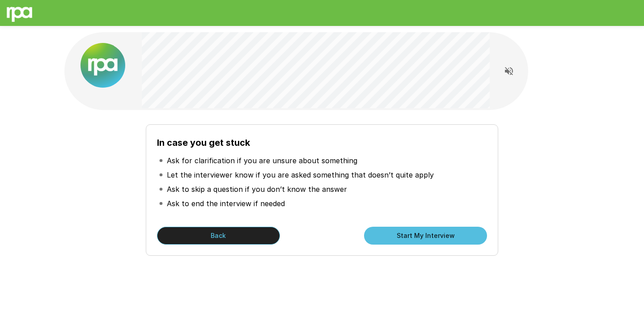 This screenshot has height=326, width=644. I want to click on p: Let the interviewer know if you are asked something that doesn’t quite apply, so click(300, 175).